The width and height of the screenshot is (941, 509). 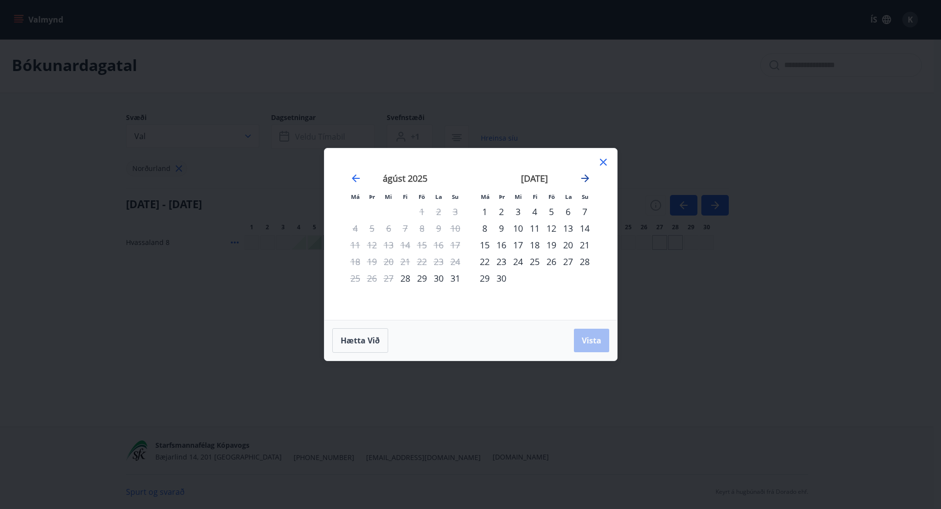 What do you see at coordinates (405, 228) in the screenshot?
I see `td: Not available. fimmtudagur, 7. ágúst 2025` at bounding box center [405, 228].